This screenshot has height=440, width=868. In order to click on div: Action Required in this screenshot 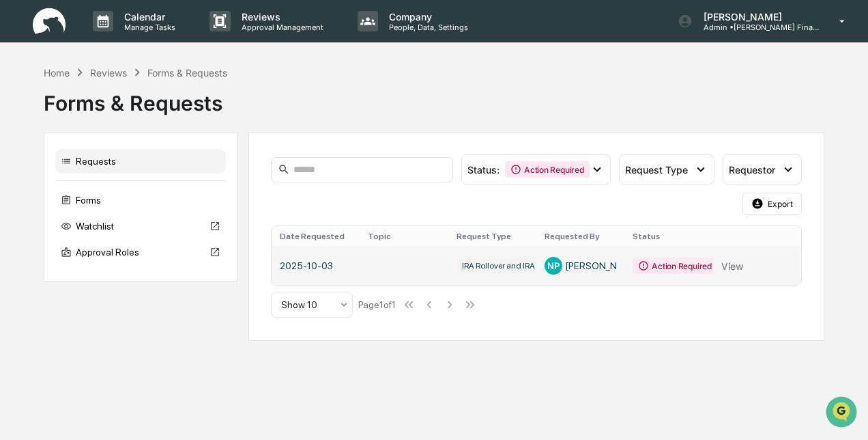, I will do `click(546, 170)`.